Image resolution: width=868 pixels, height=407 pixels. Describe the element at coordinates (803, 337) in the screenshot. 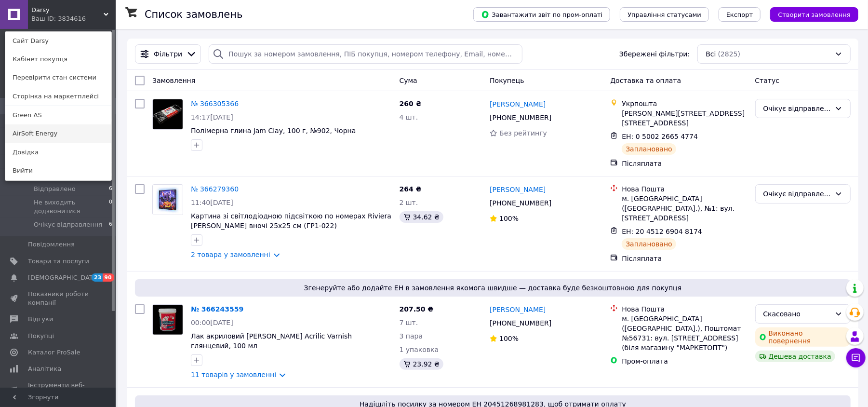

I see `div: Виконано повернення` at that location.